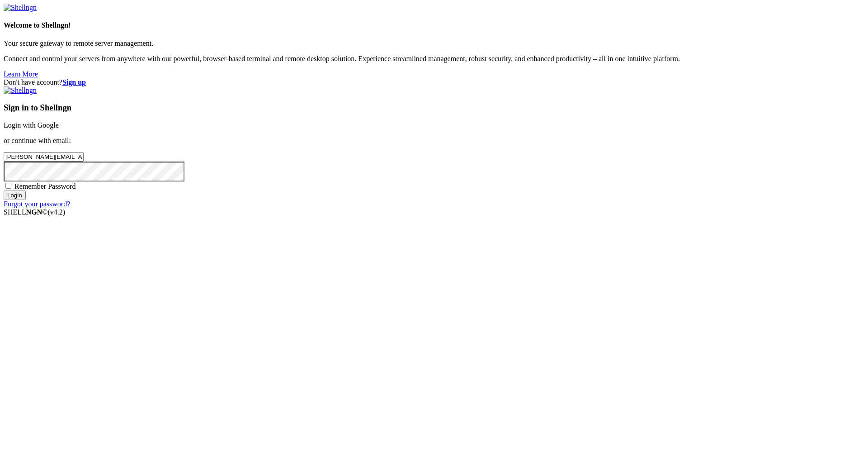 The height and width of the screenshot is (468, 868). Describe the element at coordinates (46, 186) in the screenshot. I see `span: Remember Password` at that location.